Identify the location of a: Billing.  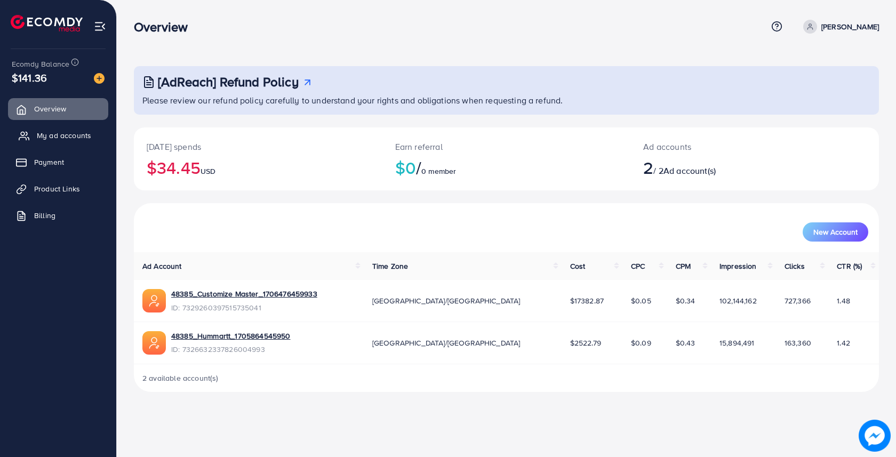
(58, 216).